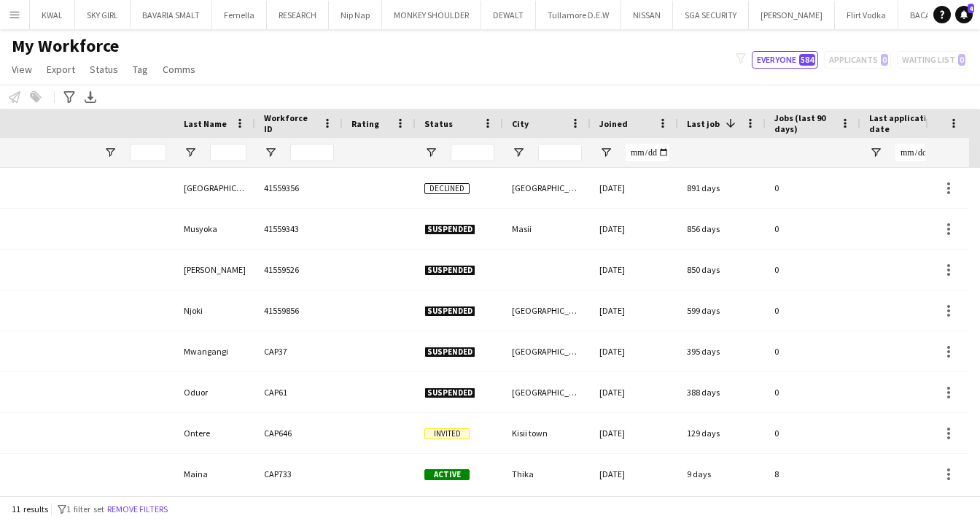 The image size is (980, 521). Describe the element at coordinates (140, 69) in the screenshot. I see `span: Tag` at that location.